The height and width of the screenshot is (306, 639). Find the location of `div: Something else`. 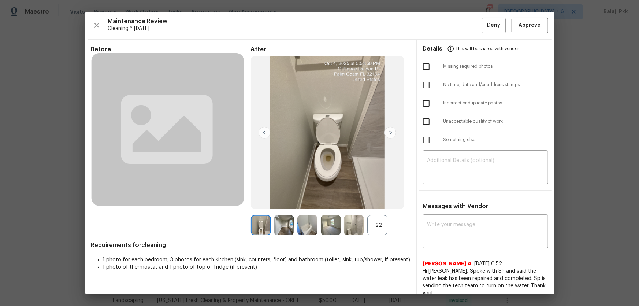

div: Something else is located at coordinates (485, 140).